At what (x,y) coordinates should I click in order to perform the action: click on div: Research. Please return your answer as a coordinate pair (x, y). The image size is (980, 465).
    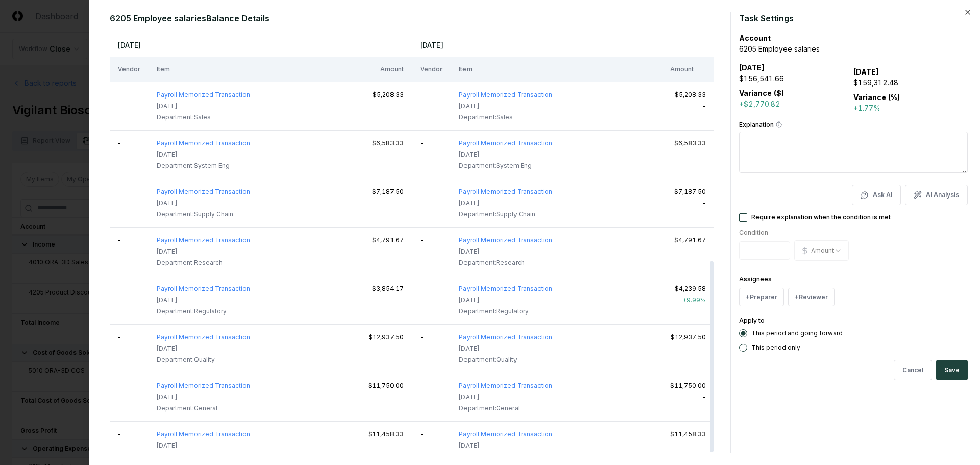
    Looking at the image, I should click on (203, 262).